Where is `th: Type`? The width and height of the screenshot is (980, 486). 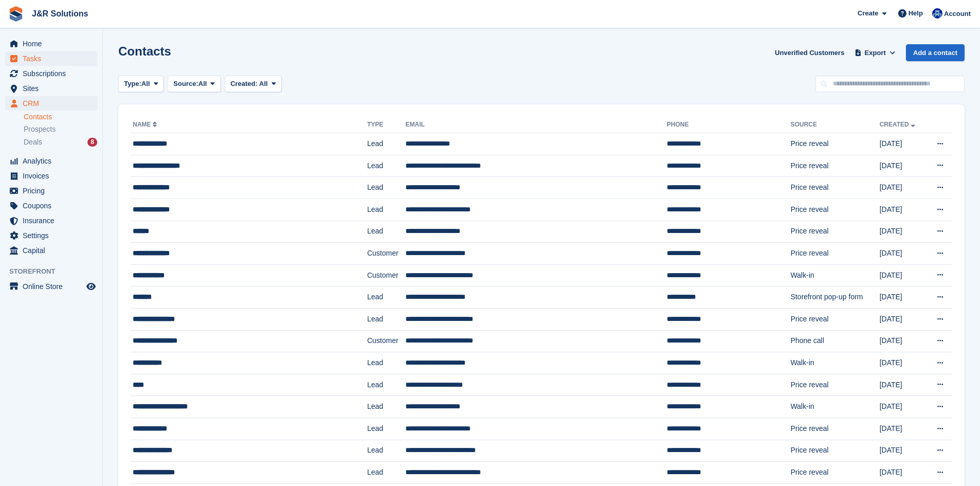
th: Type is located at coordinates (386, 125).